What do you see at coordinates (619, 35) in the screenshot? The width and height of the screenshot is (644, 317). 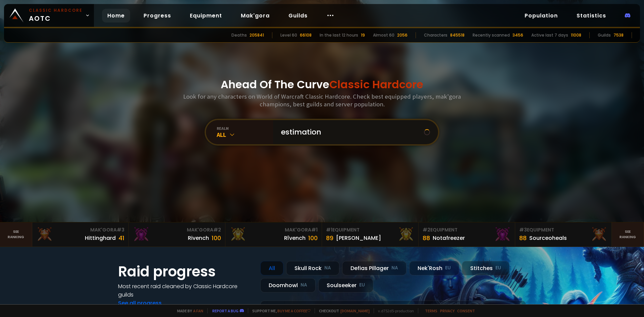 I see `div: 7538` at bounding box center [619, 35].